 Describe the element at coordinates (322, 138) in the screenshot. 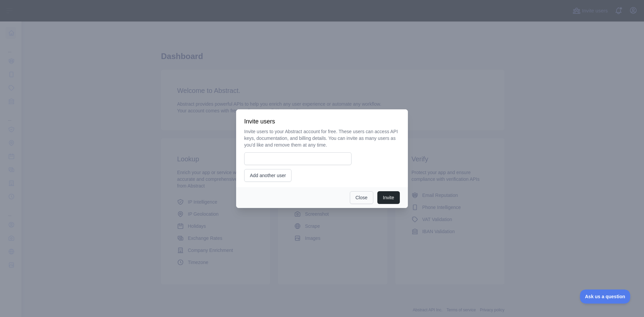

I see `p: Invite users to your Abstract account for free. These users can access API keys, documentation, a...` at that location.